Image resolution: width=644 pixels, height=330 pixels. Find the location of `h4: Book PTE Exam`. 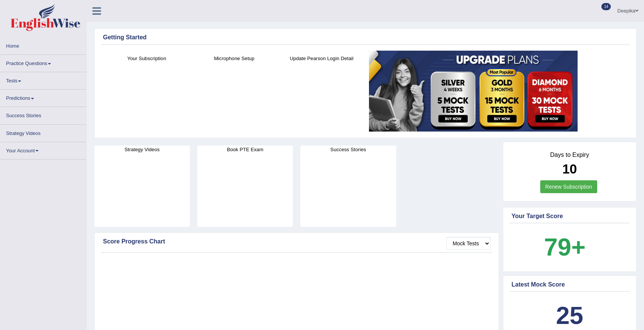

h4: Book PTE Exam is located at coordinates (245, 149).